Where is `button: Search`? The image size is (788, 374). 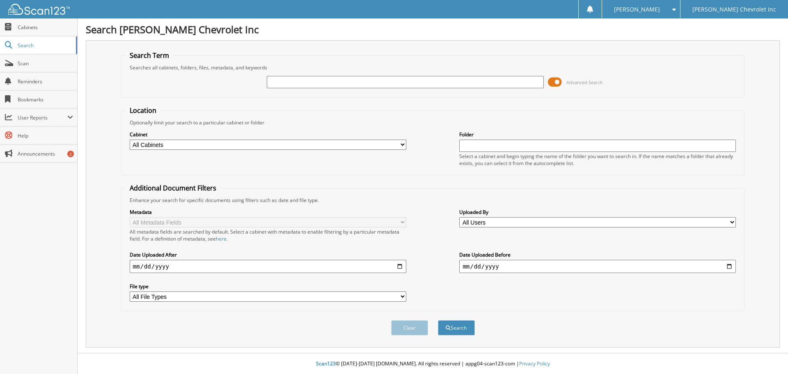
button: Search is located at coordinates (457, 328).